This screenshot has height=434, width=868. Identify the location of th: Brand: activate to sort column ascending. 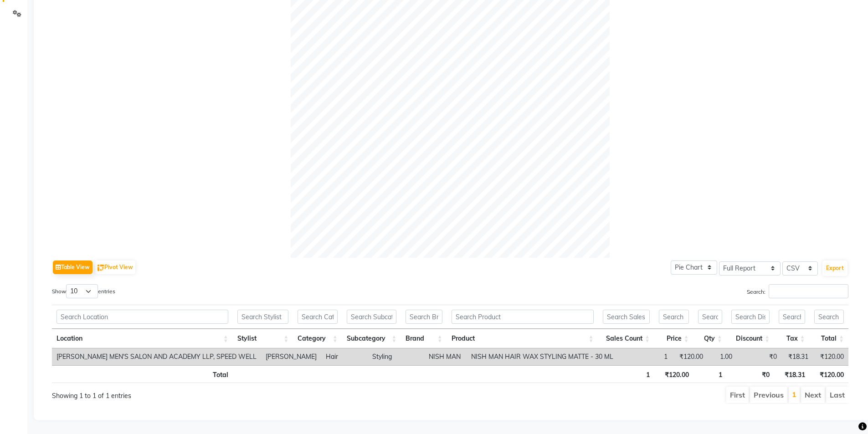
(424, 338).